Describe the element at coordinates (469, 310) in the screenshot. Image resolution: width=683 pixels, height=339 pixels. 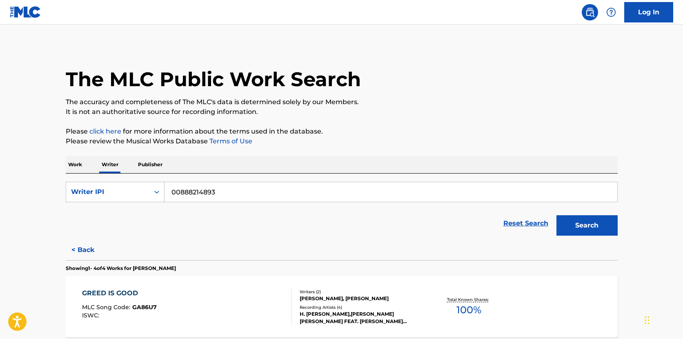
I see `span: 100 %` at that location.